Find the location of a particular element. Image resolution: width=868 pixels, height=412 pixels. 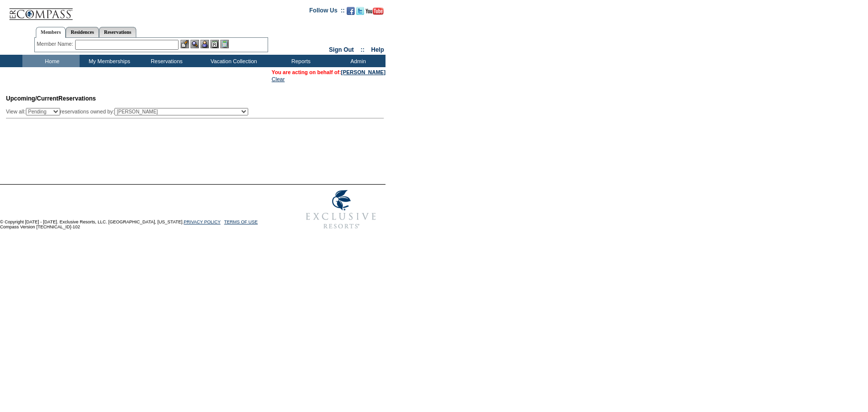

img: b_calculator.gif is located at coordinates (225, 44).